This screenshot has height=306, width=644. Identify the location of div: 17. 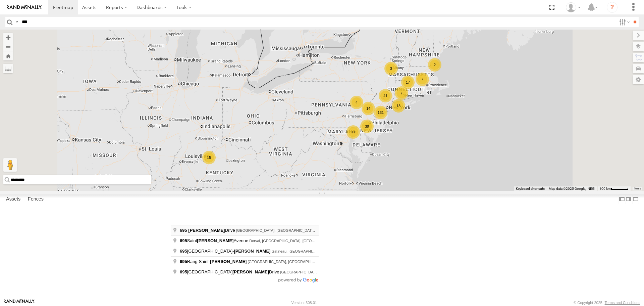
(408, 82).